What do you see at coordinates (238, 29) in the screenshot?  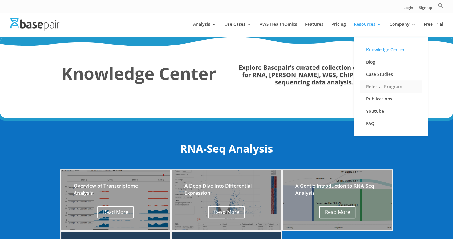 I see `a: Use Cases` at bounding box center [238, 29].